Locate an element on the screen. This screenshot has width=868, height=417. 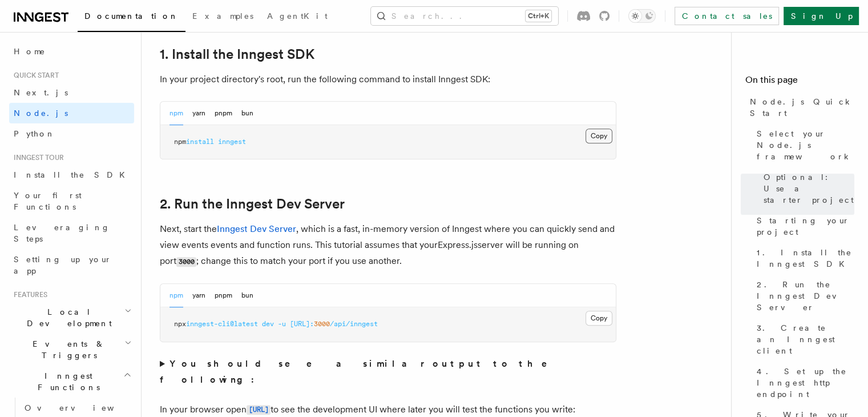
a: Examples is located at coordinates (223, 17).